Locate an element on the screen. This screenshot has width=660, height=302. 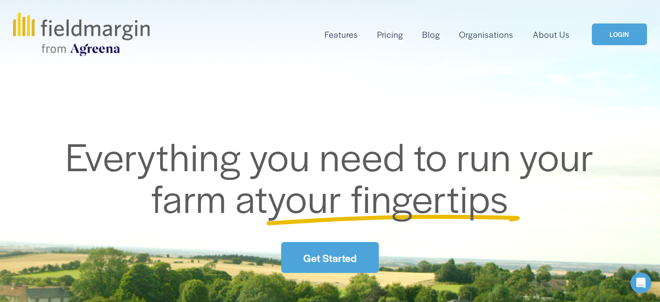
a: Get Started is located at coordinates (330, 257).